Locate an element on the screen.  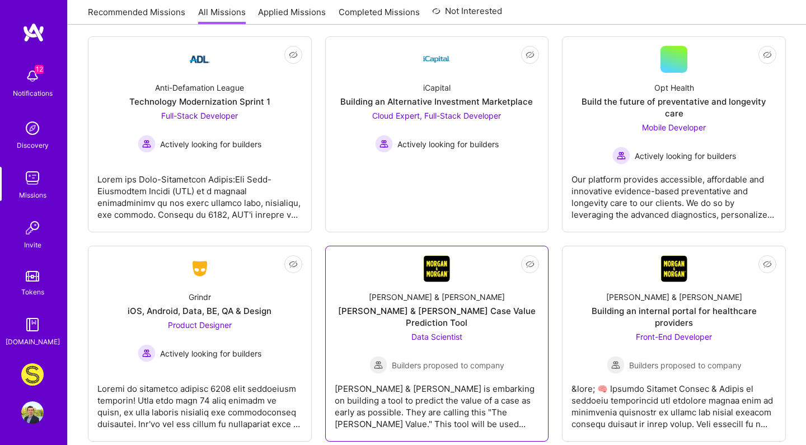
a: Opt HealthBuild the future of preventative and longevity careMobile Developer Actively looking fo... is located at coordinates (674, 134).